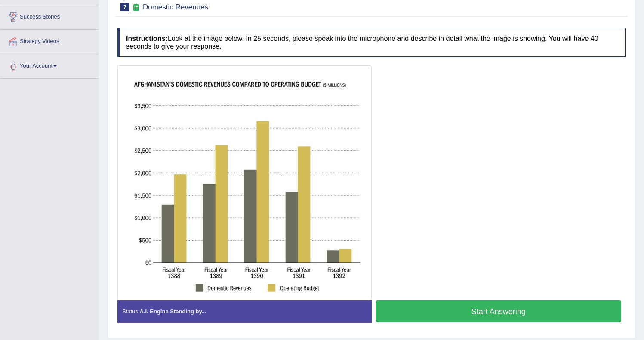  What do you see at coordinates (49, 65) in the screenshot?
I see `a: Your Account` at bounding box center [49, 65].